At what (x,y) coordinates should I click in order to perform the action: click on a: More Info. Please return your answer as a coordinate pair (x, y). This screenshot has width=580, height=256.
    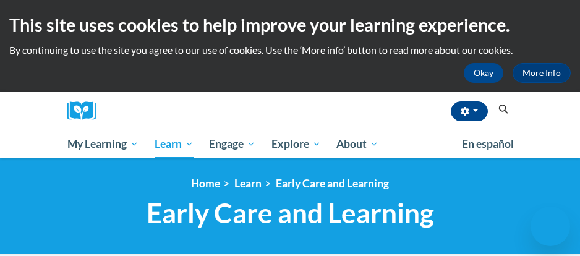
    Looking at the image, I should click on (542, 73).